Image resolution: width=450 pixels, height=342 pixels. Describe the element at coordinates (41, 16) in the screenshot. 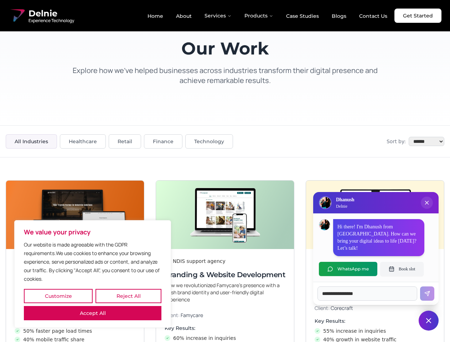

I see `a: Delnie Logo Full` at that location.